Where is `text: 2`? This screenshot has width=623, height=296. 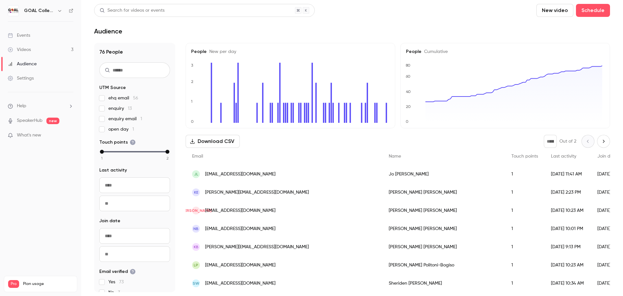
text: 2 is located at coordinates (192, 81).